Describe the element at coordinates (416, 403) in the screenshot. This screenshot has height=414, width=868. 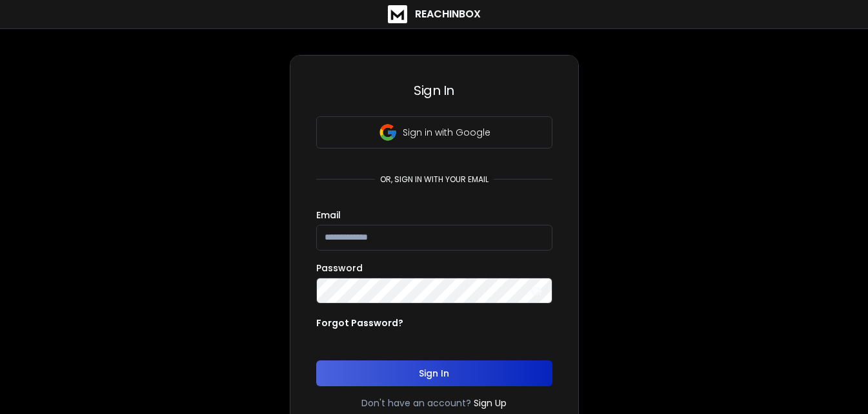
I see `p: Don't have an account?` at that location.